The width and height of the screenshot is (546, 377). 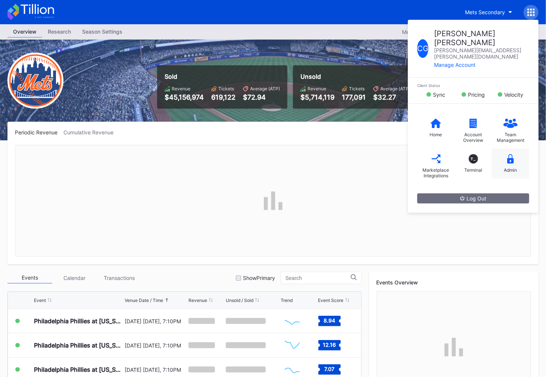 I want to click on div: $5,714,119, so click(x=317, y=97).